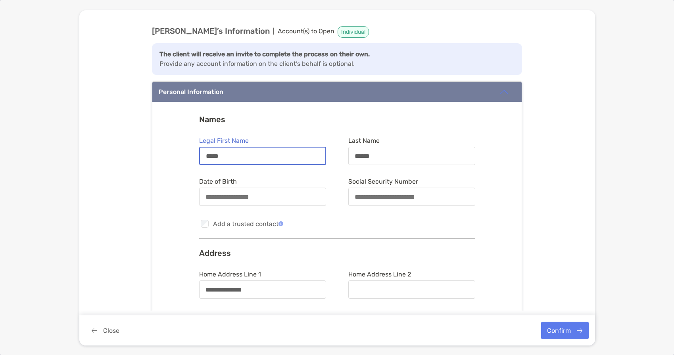 The height and width of the screenshot is (355, 674). I want to click on strong: The client will receive an invite to complete the process on their own., so click(265, 54).